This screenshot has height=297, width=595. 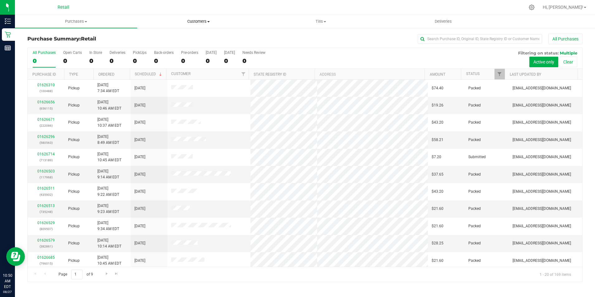 What do you see at coordinates (46, 257) in the screenshot?
I see `a: 01626685` at bounding box center [46, 257].